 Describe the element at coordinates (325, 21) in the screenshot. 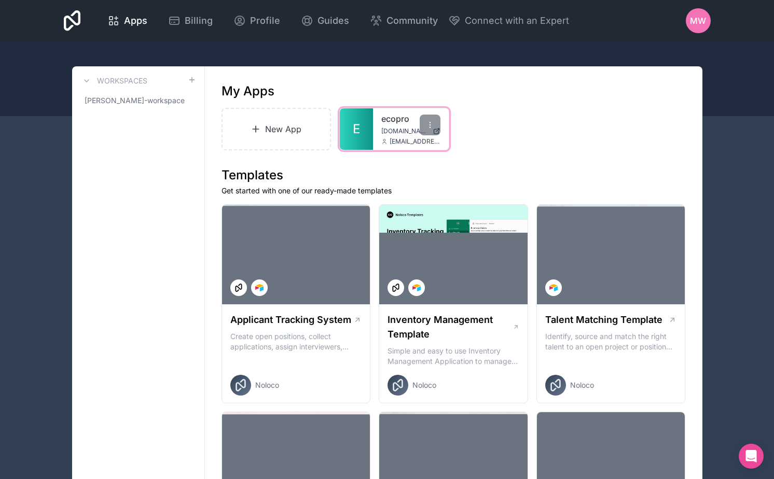

I see `a: Guides` at that location.